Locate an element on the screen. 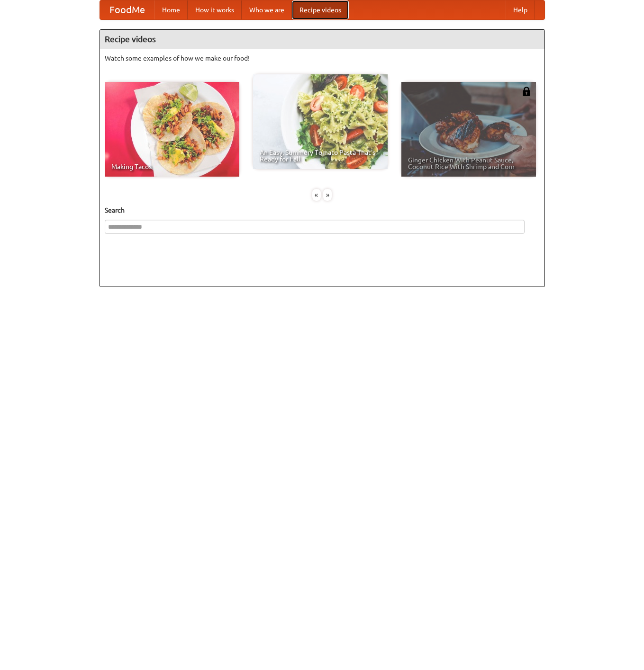 The width and height of the screenshot is (644, 670). a: Who we are is located at coordinates (267, 10).